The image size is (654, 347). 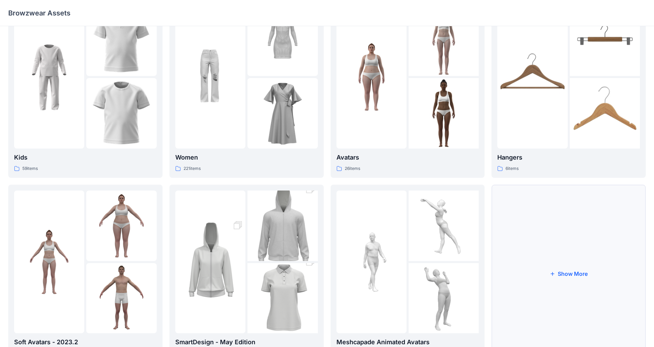 What do you see at coordinates (85, 342) in the screenshot?
I see `p: Soft Avatars - 2023.2` at bounding box center [85, 342].